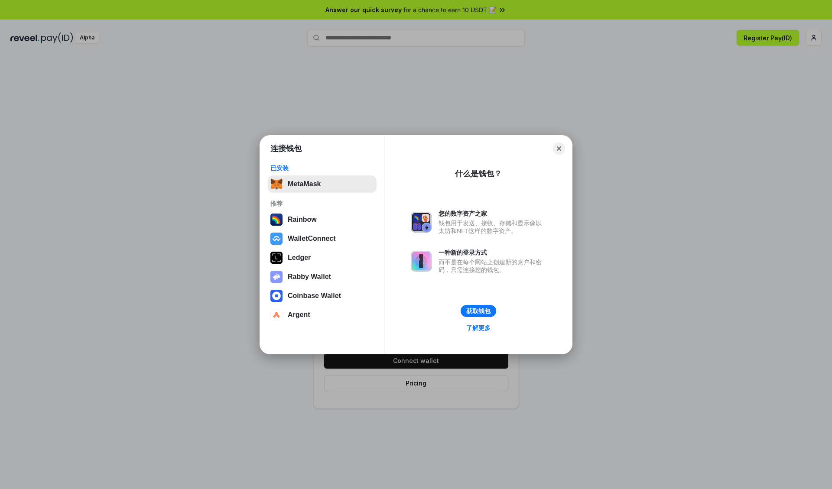  Describe the element at coordinates (478, 311) in the screenshot. I see `div: 获取钱包` at that location.